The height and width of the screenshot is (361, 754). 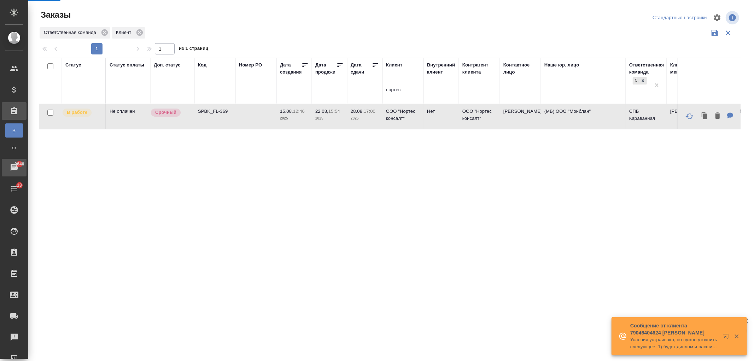 What do you see at coordinates (715, 33) in the screenshot?
I see `button: Сохранить фильтры` at bounding box center [715, 33].